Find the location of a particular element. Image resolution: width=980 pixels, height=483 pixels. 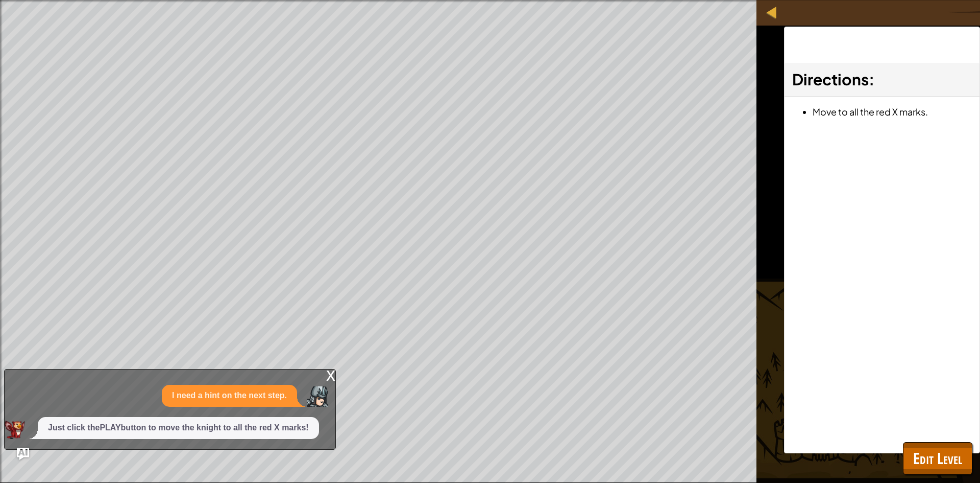

p: I need a hint on the next step. is located at coordinates (229, 396).